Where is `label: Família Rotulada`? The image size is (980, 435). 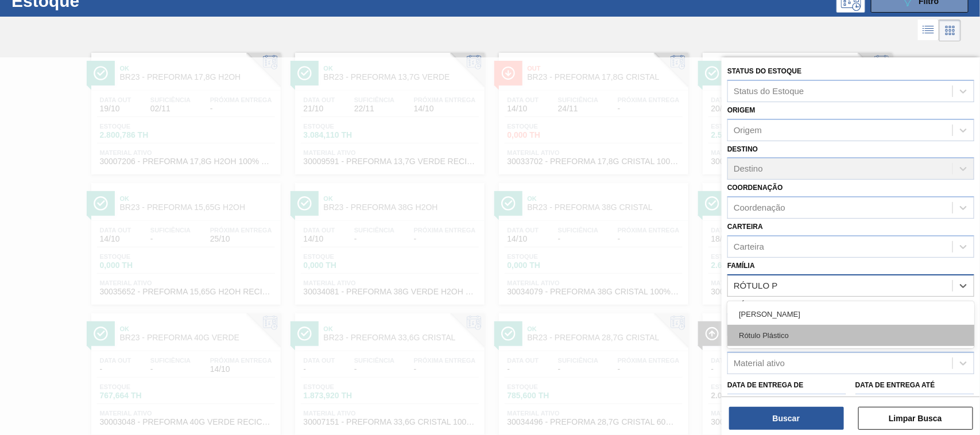
label: Família Rotulada is located at coordinates (761, 305).